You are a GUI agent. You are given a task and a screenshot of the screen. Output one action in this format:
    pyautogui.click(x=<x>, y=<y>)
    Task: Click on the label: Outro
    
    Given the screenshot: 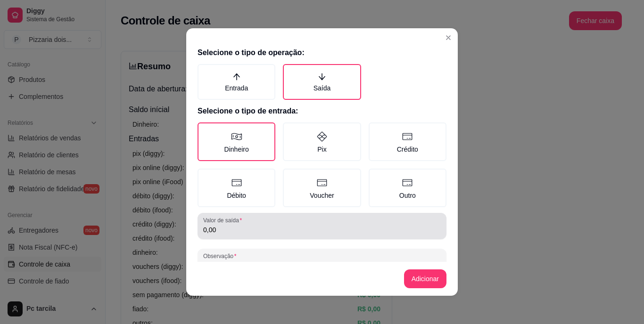 What is the action you would take?
    pyautogui.click(x=407, y=188)
    